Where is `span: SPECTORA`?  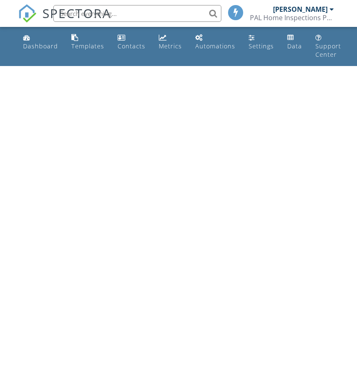
span: SPECTORA is located at coordinates (77, 13).